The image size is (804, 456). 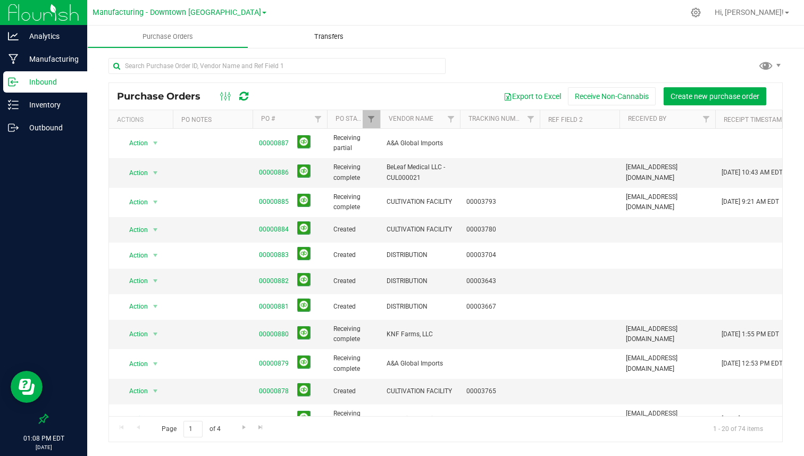 What do you see at coordinates (261, 428) in the screenshot?
I see `a: Go to the last page` at bounding box center [261, 428].